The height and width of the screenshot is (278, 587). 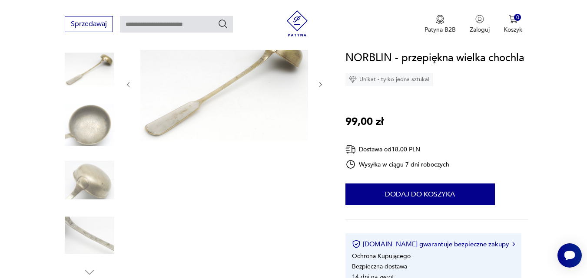 What do you see at coordinates (353, 79) in the screenshot?
I see `img: Ikona diamentu` at bounding box center [353, 79].